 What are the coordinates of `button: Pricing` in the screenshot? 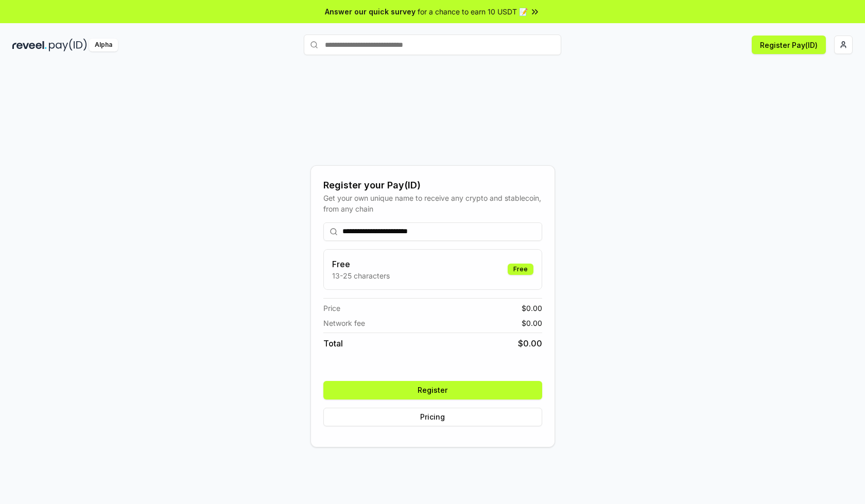 It's located at (432, 417).